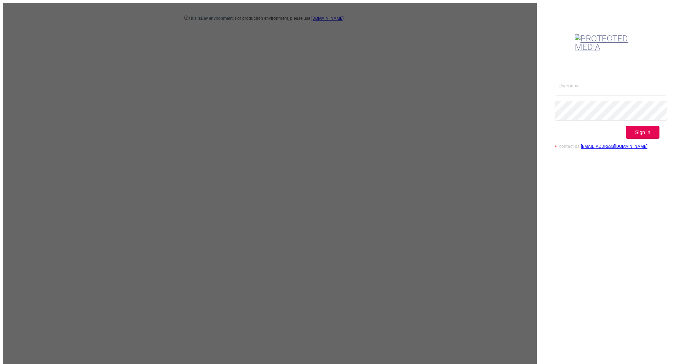 The width and height of the screenshot is (680, 364). I want to click on span: Sign in, so click(642, 132).